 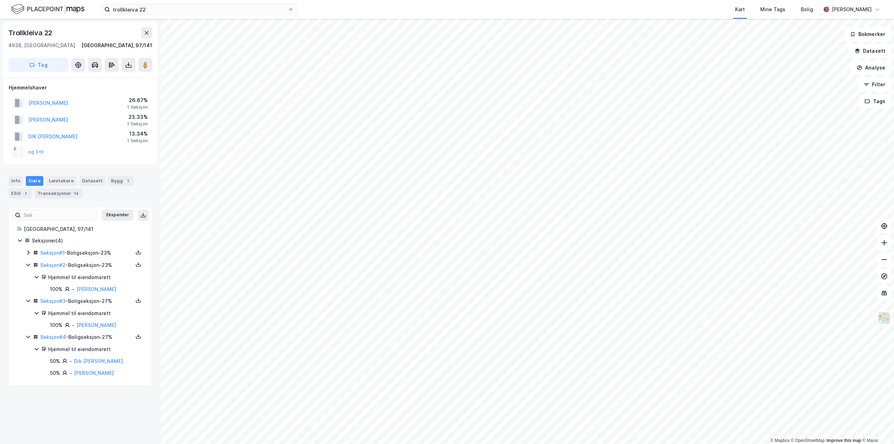 What do you see at coordinates (59, 215) in the screenshot?
I see `input: Søk` at bounding box center [59, 215].